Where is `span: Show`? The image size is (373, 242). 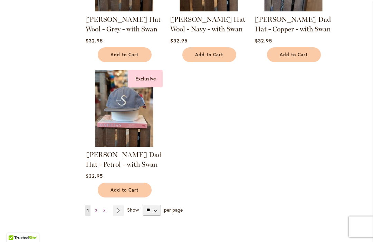
span: Show is located at coordinates (133, 209).